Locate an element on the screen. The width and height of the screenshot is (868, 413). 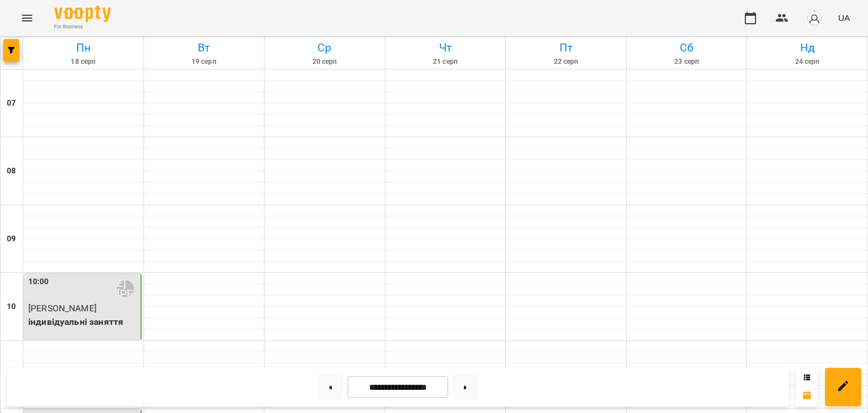
p: індивідуальні заняття is located at coordinates (83, 323).